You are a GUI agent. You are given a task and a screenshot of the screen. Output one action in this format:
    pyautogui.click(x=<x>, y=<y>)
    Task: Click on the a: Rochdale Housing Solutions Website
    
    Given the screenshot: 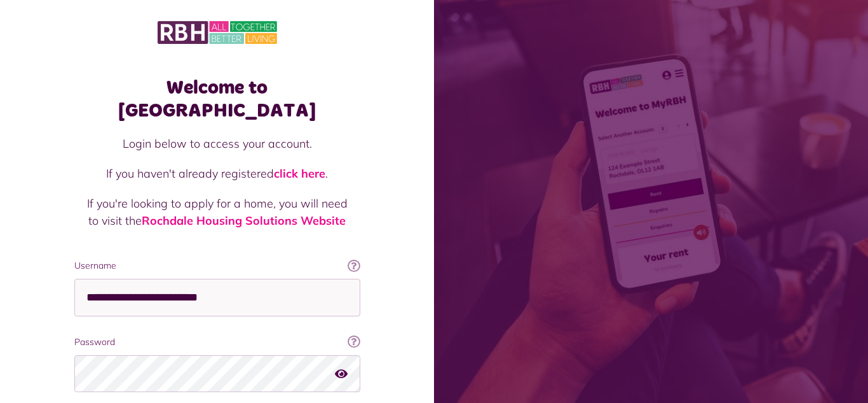 What is the action you would take?
    pyautogui.click(x=243, y=220)
    